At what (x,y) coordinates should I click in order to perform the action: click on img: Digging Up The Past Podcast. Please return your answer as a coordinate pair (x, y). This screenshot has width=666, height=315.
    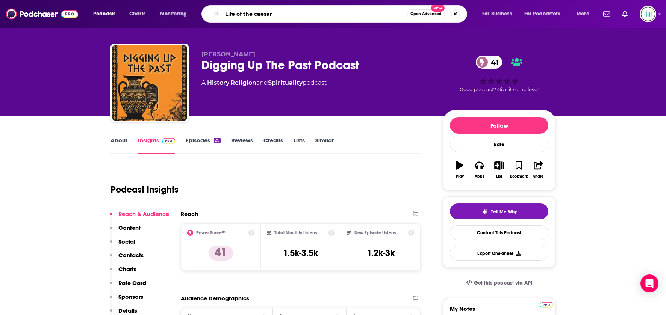
    Looking at the image, I should click on (150, 83).